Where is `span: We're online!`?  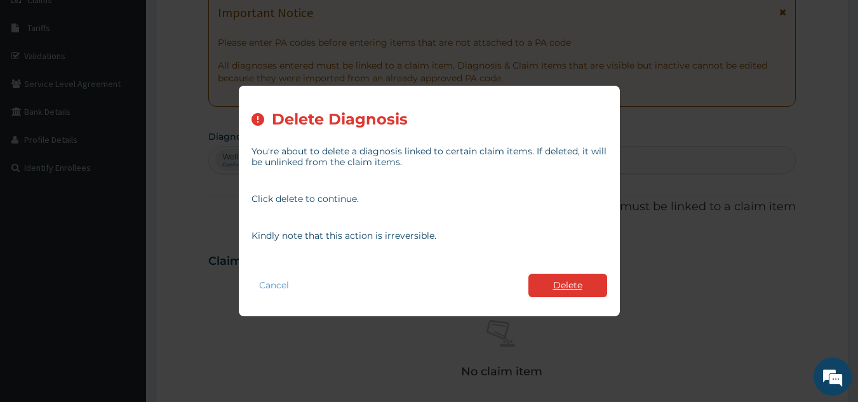
span: We're online! is located at coordinates (124, 184).